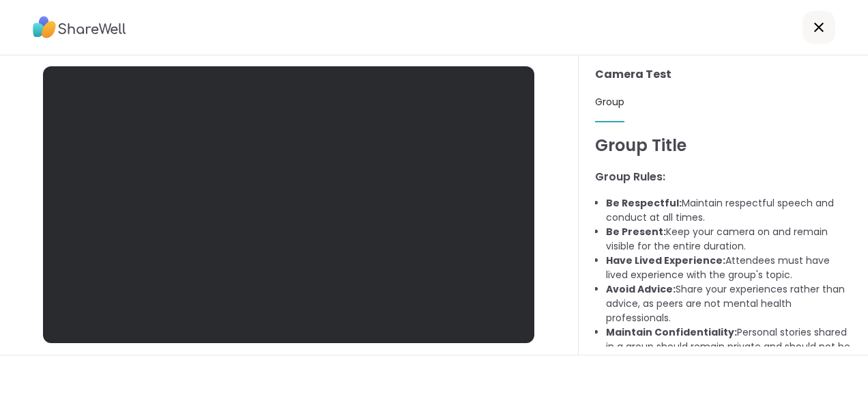 Image resolution: width=868 pixels, height=406 pixels. I want to click on b: Be Present:, so click(636, 231).